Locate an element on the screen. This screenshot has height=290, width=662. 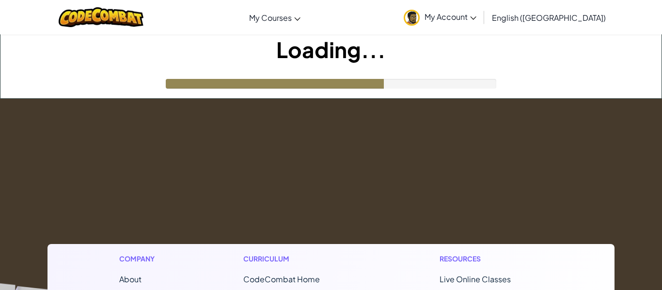
span: My Account is located at coordinates (450, 16).